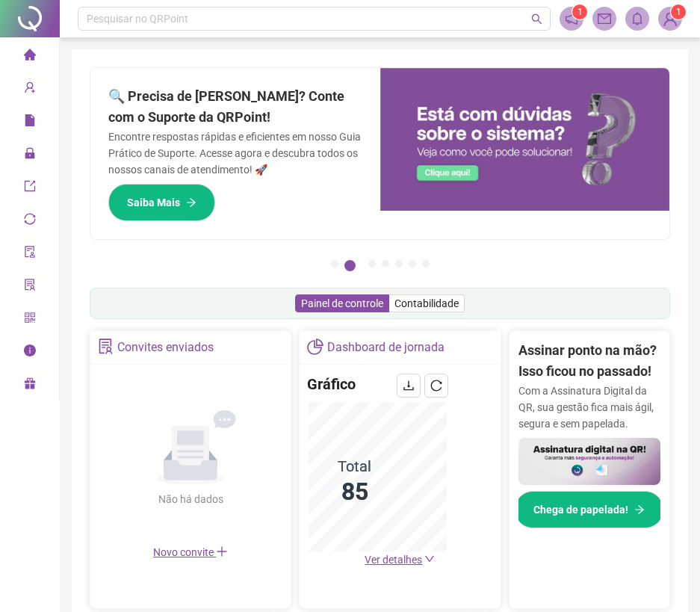 The image size is (700, 612). Describe the element at coordinates (525, 139) in the screenshot. I see `img: banner%2F0cf4e1f0-cb71-40ef-aa93-44bd3d4ee559.png` at that location.